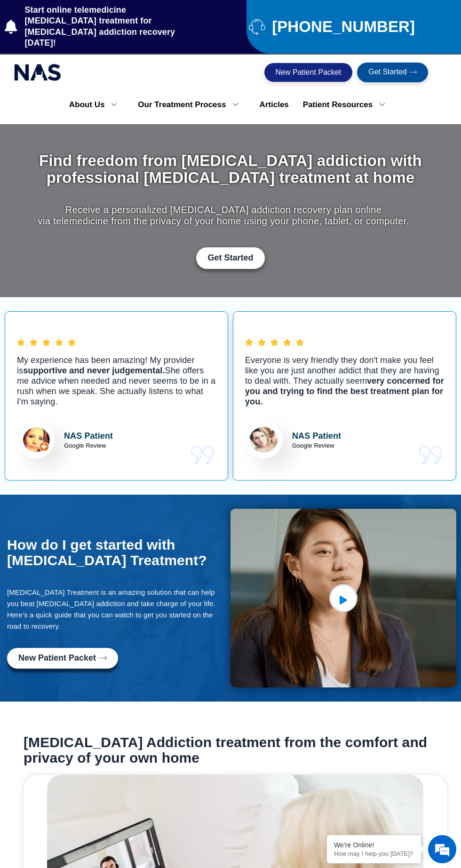 The width and height of the screenshot is (461, 868). Describe the element at coordinates (374, 845) in the screenshot. I see `div: We're Online!` at that location.